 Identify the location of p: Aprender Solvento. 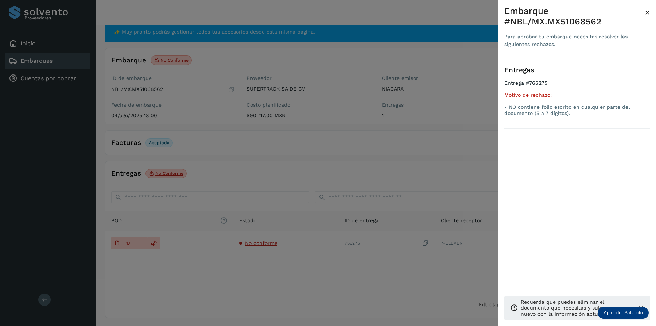
(623, 312).